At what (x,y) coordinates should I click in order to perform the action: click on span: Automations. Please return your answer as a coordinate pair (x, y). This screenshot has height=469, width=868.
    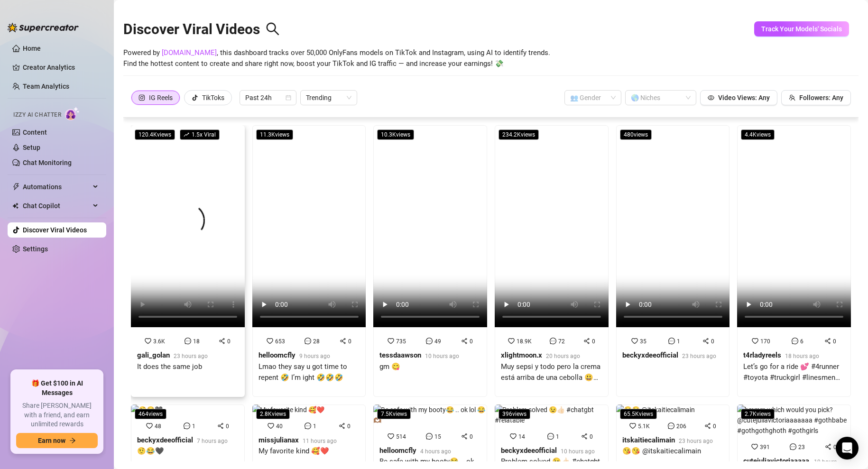
    Looking at the image, I should click on (57, 187).